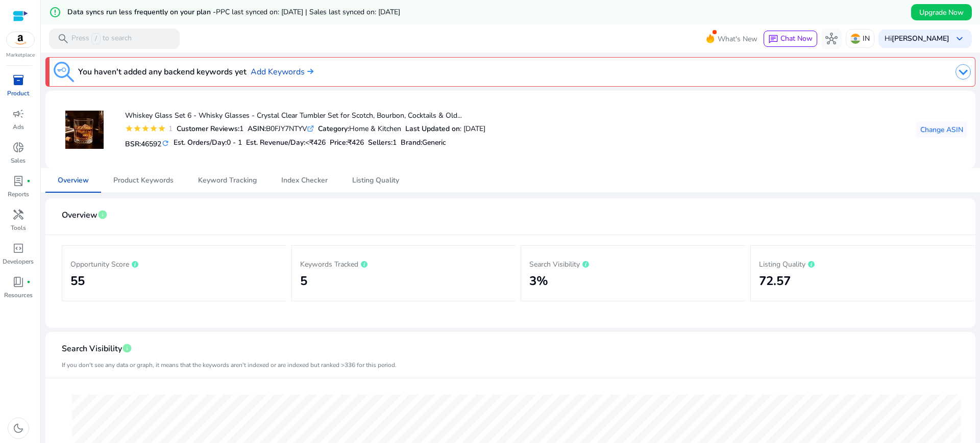  What do you see at coordinates (18, 148) in the screenshot?
I see `span: donut_small` at bounding box center [18, 148].